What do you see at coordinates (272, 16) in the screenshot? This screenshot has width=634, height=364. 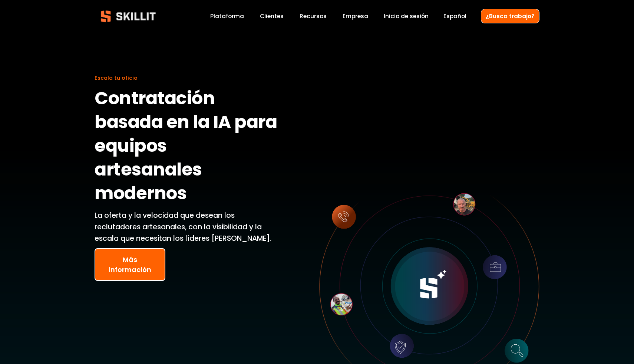 I see `a: Clientes` at bounding box center [272, 16].